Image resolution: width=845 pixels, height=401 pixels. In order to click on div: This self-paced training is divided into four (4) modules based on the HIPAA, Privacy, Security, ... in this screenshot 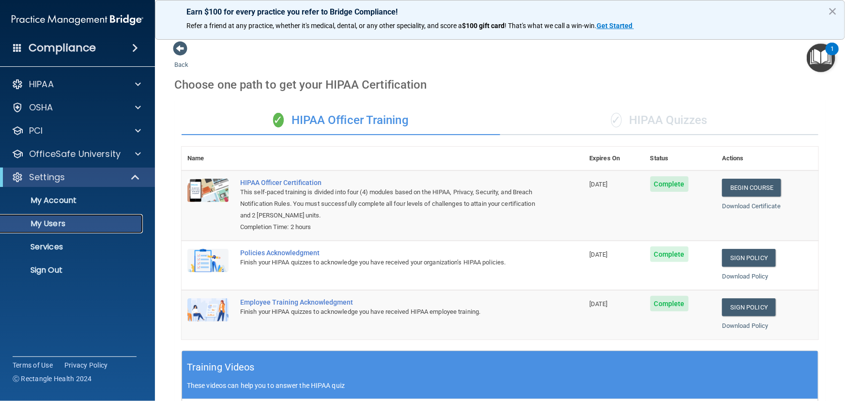, I will do `click(387, 204)`.